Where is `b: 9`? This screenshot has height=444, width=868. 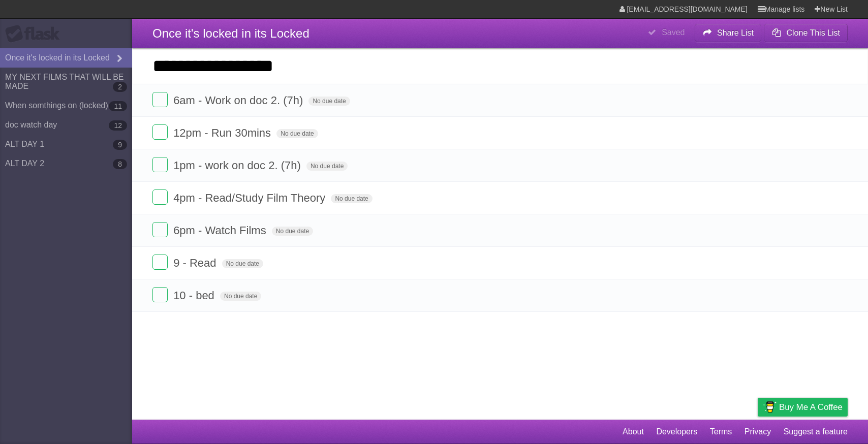
b: 9 is located at coordinates (120, 144).